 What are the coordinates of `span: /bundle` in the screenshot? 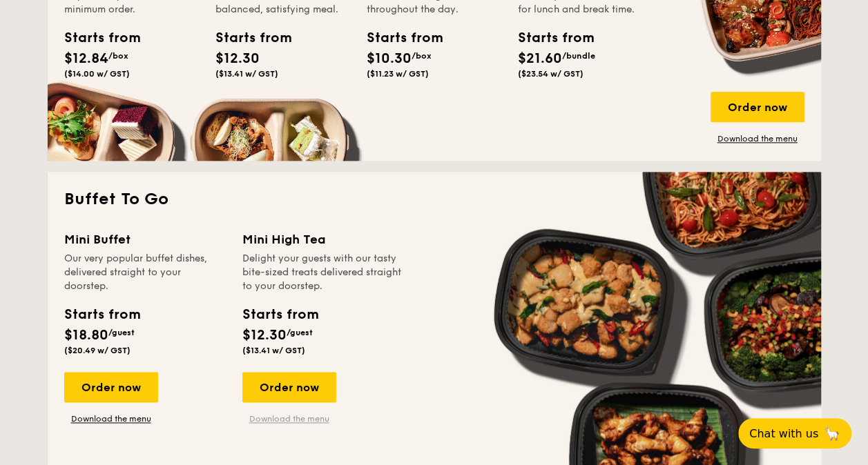 It's located at (579, 55).